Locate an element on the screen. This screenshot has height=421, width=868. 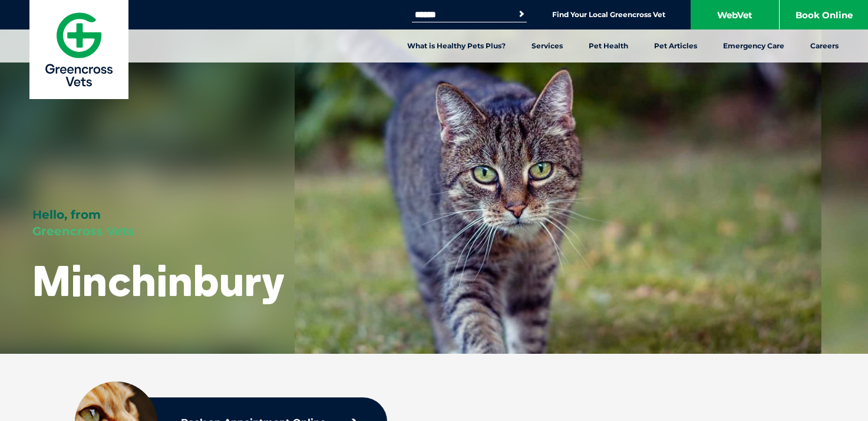
span: Hello, from is located at coordinates (67, 215).